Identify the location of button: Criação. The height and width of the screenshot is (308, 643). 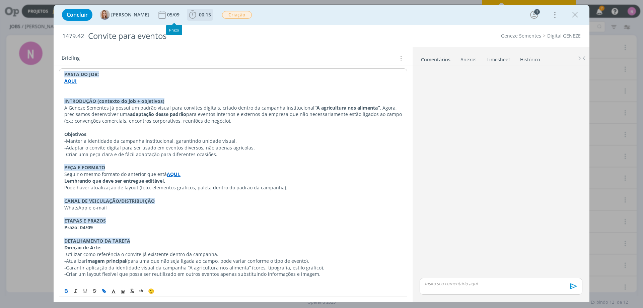
(237, 15).